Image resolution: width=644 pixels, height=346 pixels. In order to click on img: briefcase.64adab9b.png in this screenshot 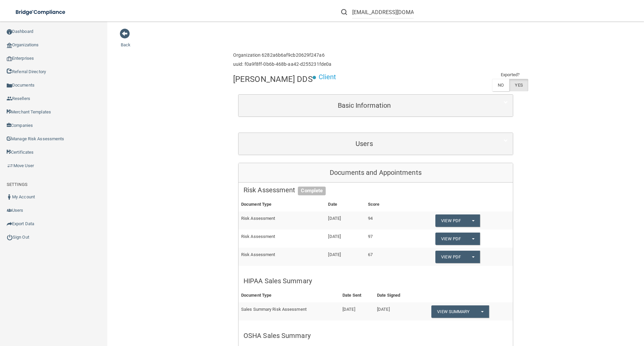, I will do `click(10, 166)`.